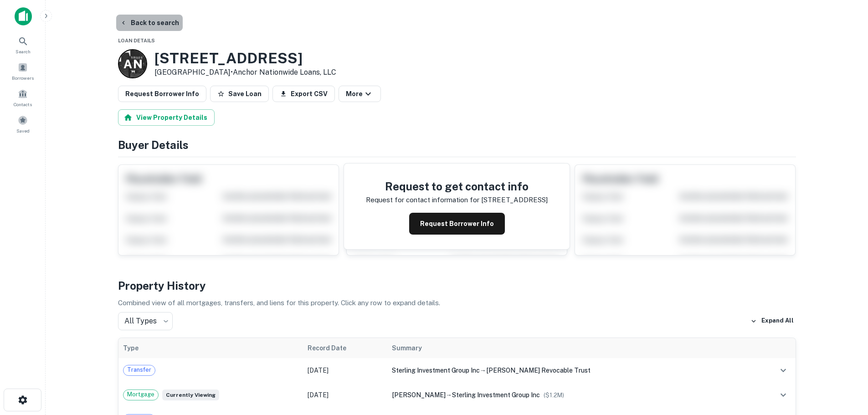 The height and width of the screenshot is (415, 868). I want to click on a: Borrowers, so click(23, 71).